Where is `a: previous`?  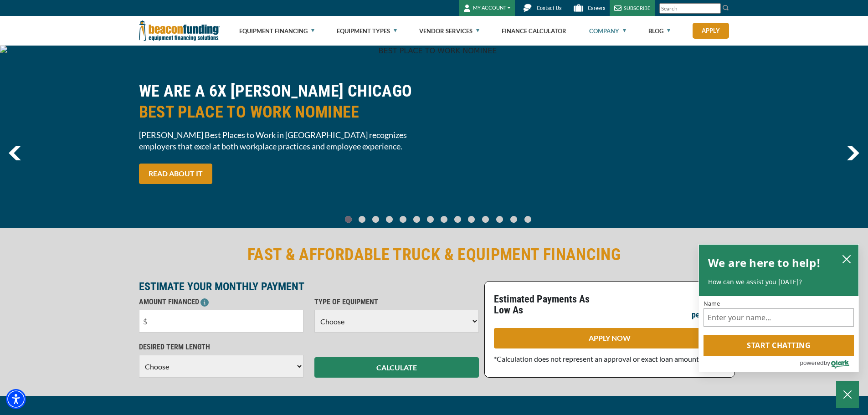
a: previous is located at coordinates (14, 153).